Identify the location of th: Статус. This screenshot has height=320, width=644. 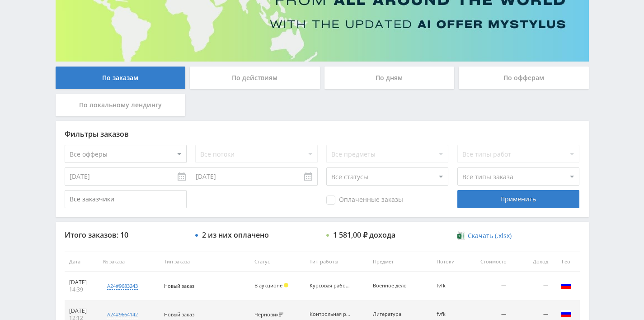
(277, 262).